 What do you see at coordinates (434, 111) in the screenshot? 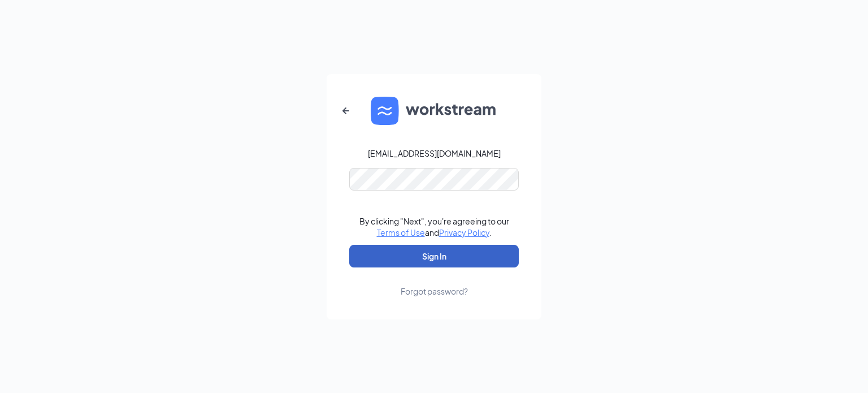
I see `img: WS logo and Workstream text` at bounding box center [434, 111].